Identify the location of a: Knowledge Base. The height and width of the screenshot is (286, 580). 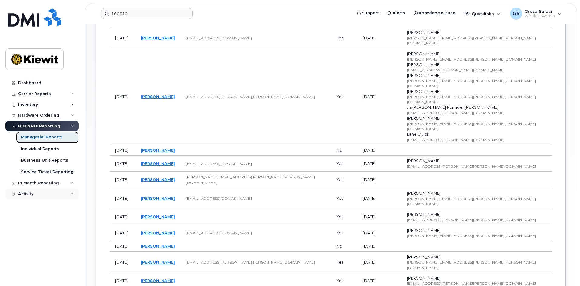
(434, 13).